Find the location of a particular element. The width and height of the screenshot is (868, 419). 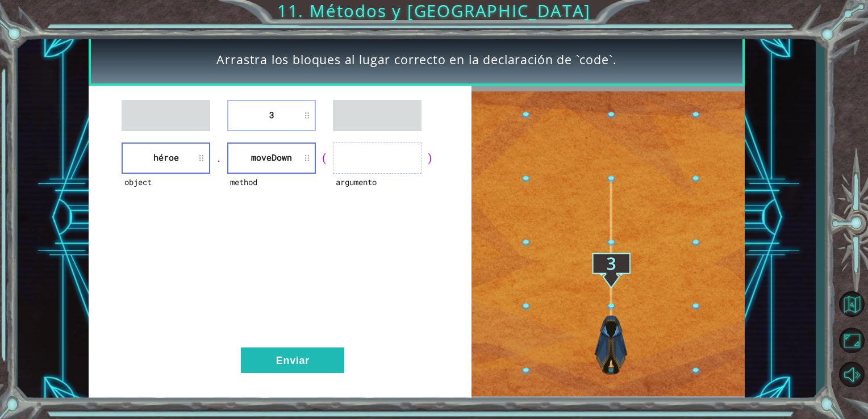

div: object is located at coordinates (166, 189).